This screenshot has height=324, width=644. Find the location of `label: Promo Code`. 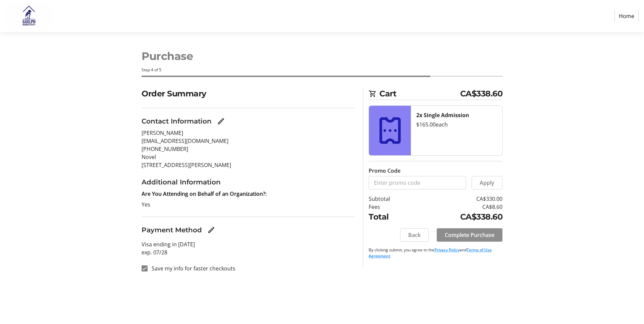

label: Promo Code is located at coordinates (384, 171).